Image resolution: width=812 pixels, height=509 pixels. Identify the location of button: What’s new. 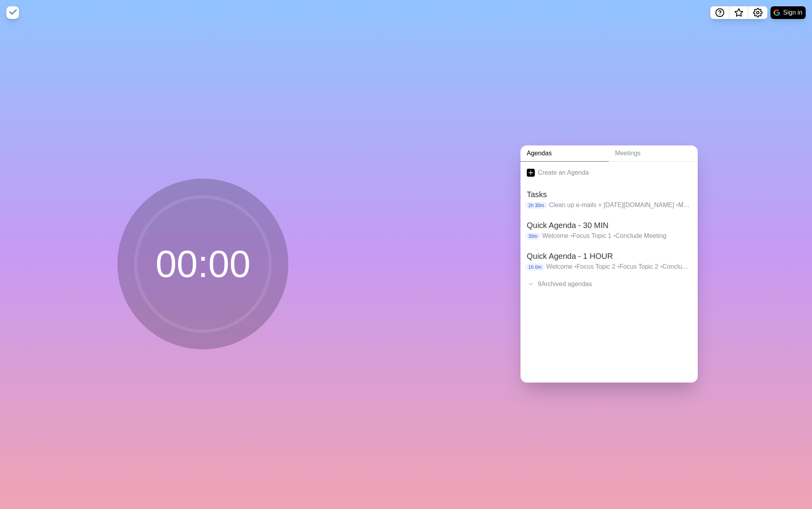
(739, 13).